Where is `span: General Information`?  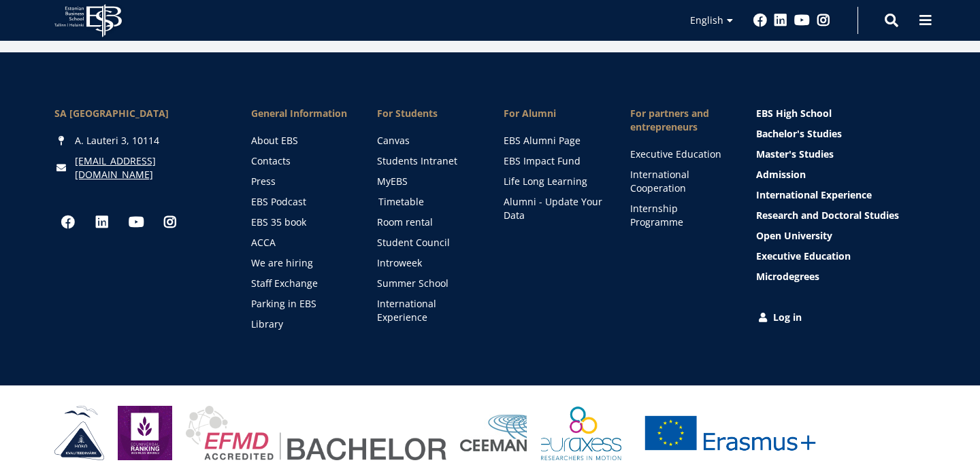
span: General Information is located at coordinates (301, 114).